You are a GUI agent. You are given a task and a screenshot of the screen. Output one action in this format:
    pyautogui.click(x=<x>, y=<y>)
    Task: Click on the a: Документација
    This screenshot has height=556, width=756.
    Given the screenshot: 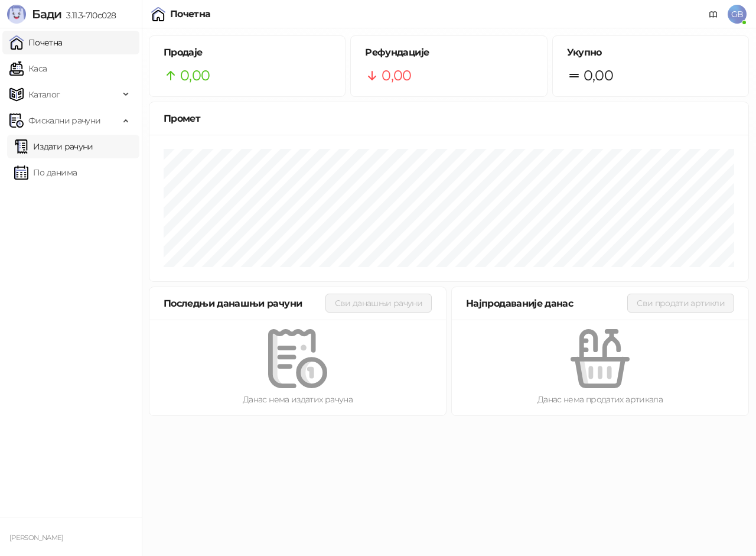 What is the action you would take?
    pyautogui.click(x=713, y=14)
    